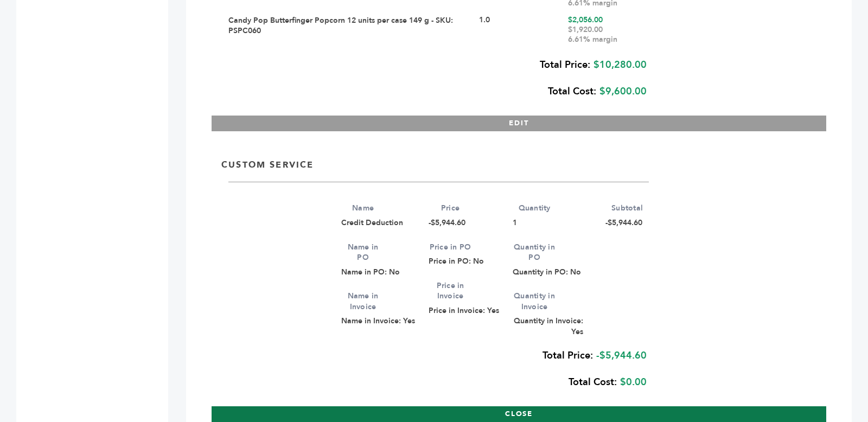 The image size is (868, 422). Describe the element at coordinates (378, 272) in the screenshot. I see `div: Name in PO: No` at that location.